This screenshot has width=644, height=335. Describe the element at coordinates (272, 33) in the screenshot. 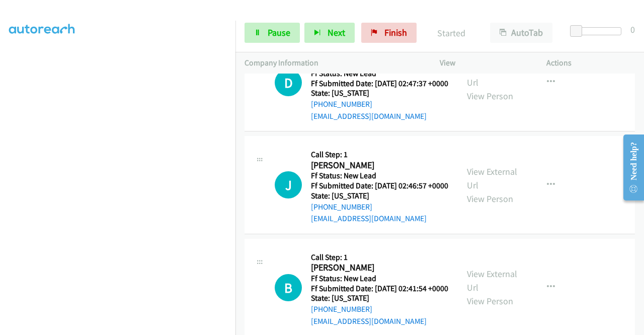

I see `a: Pause` at that location.